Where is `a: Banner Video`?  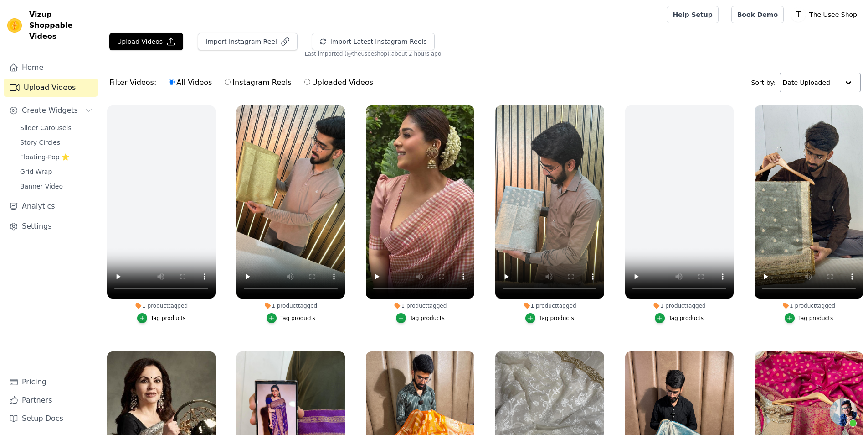 a: Banner Video is located at coordinates (56, 186).